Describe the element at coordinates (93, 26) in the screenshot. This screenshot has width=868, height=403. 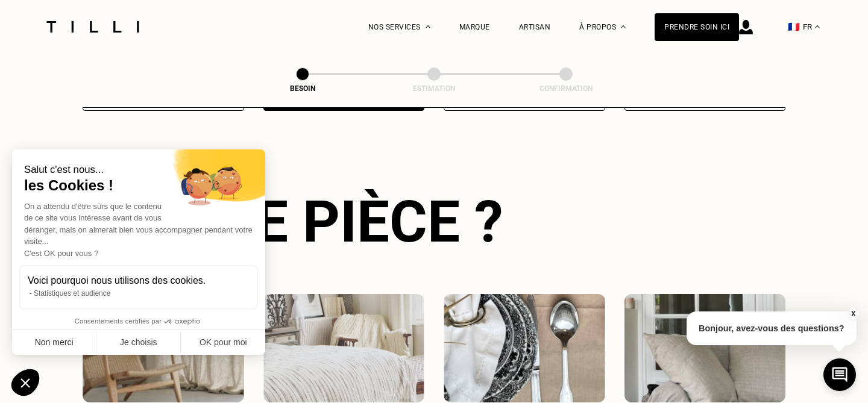
I see `a: Logo du service de couturière Tilli` at that location.